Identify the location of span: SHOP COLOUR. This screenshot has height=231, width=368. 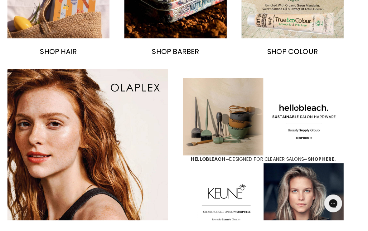
(307, 54).